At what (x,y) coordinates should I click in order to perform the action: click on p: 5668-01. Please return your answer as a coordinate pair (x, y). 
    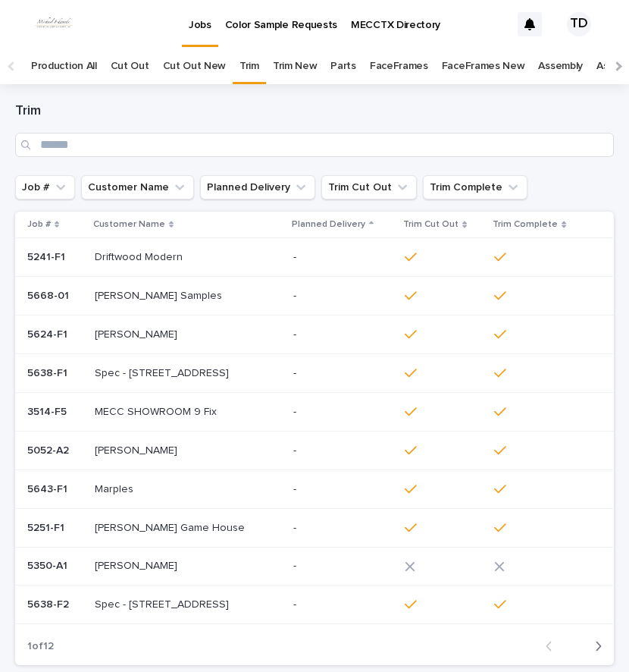
    Looking at the image, I should click on (50, 294).